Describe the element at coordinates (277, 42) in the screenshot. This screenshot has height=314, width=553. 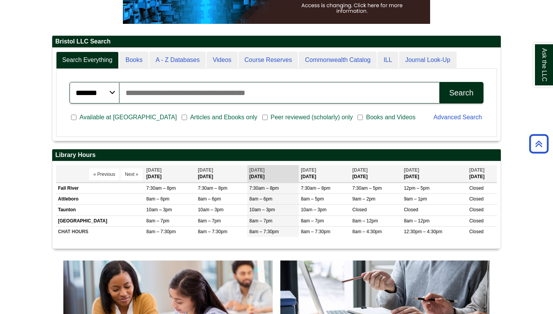
I see `h2: Bristol LLC Search` at that location.